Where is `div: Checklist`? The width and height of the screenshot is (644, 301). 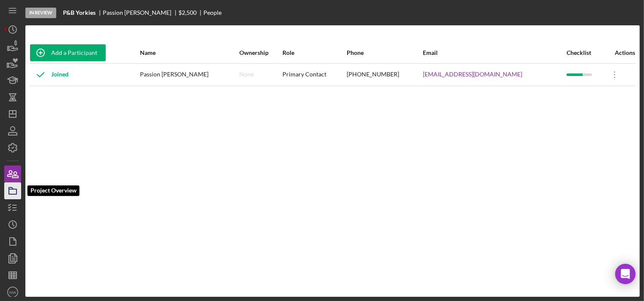 div: Checklist is located at coordinates (585, 53).